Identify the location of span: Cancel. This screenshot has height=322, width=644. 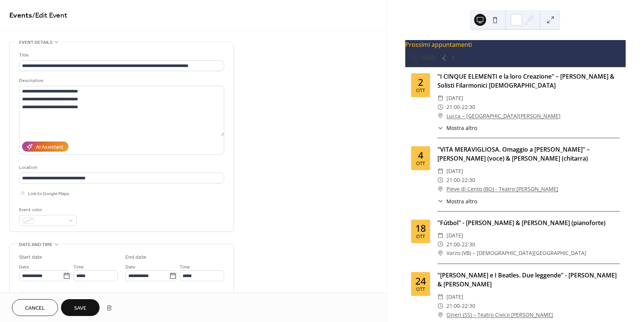
(35, 308).